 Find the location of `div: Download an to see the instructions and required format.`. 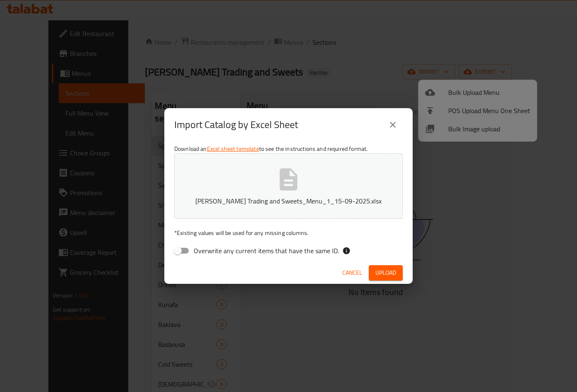

div: Download an to see the instructions and required format. is located at coordinates (288, 201).